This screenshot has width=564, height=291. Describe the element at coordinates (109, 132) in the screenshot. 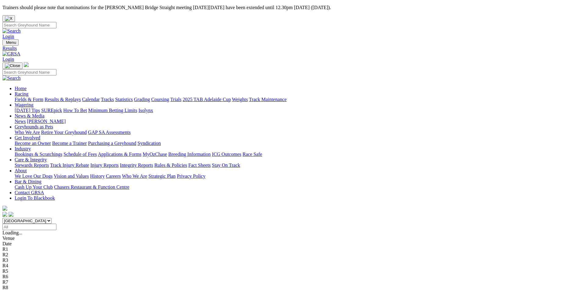

I see `a: GAP SA Assessments` at that location.